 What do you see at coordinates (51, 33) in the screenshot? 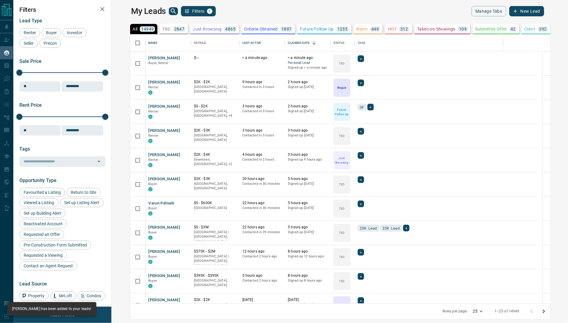
I see `div: Buyer` at bounding box center [51, 33].